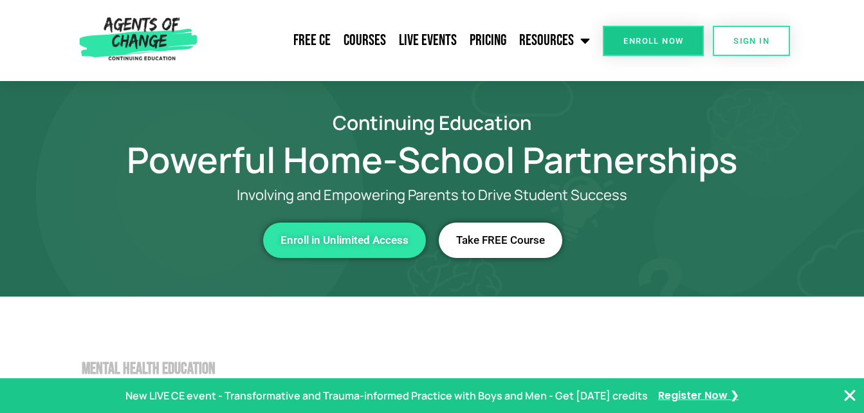 This screenshot has width=864, height=413. Describe the element at coordinates (752, 41) in the screenshot. I see `a: SIGN IN` at that location.